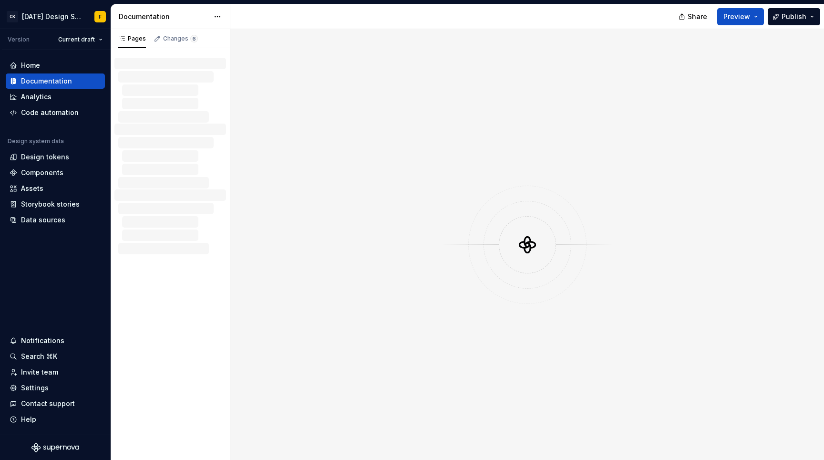 The height and width of the screenshot is (460, 824). I want to click on a: Analytics, so click(55, 97).